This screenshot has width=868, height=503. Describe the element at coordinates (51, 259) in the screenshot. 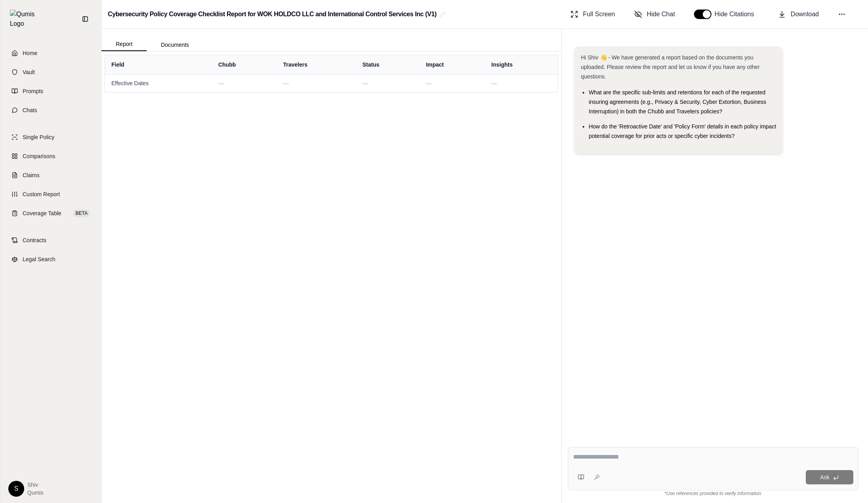

I see `a: Legal Search` at that location.